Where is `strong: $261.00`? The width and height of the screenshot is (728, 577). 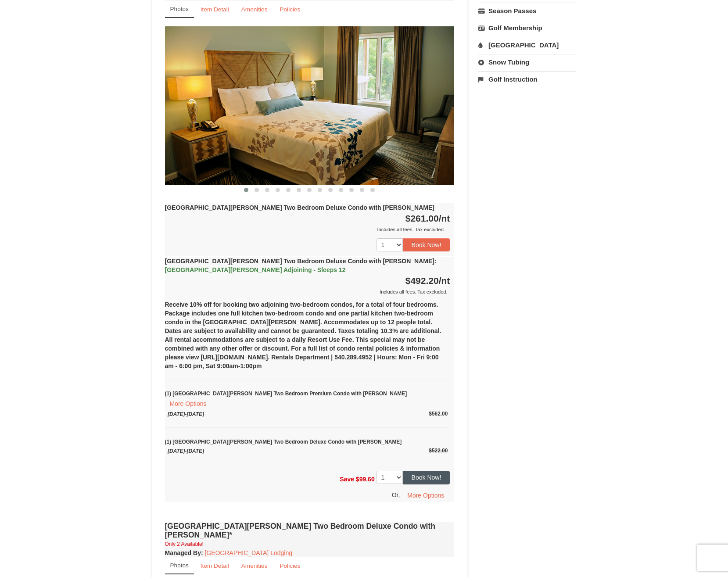 strong: $261.00 is located at coordinates (428, 218).